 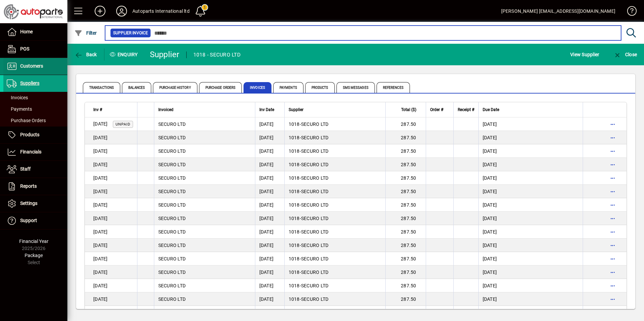 I want to click on span: Settings, so click(x=28, y=204).